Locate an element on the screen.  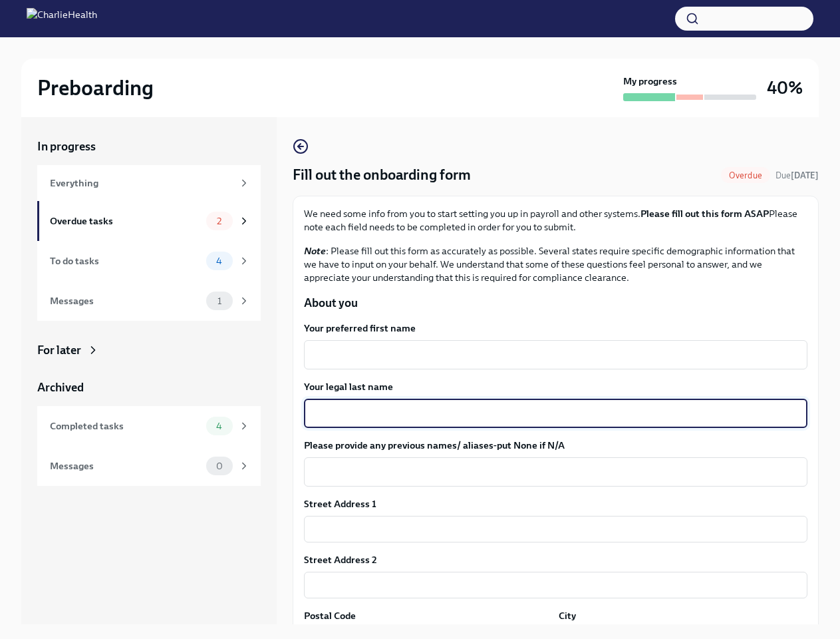
strong: My progress is located at coordinates (650, 81).